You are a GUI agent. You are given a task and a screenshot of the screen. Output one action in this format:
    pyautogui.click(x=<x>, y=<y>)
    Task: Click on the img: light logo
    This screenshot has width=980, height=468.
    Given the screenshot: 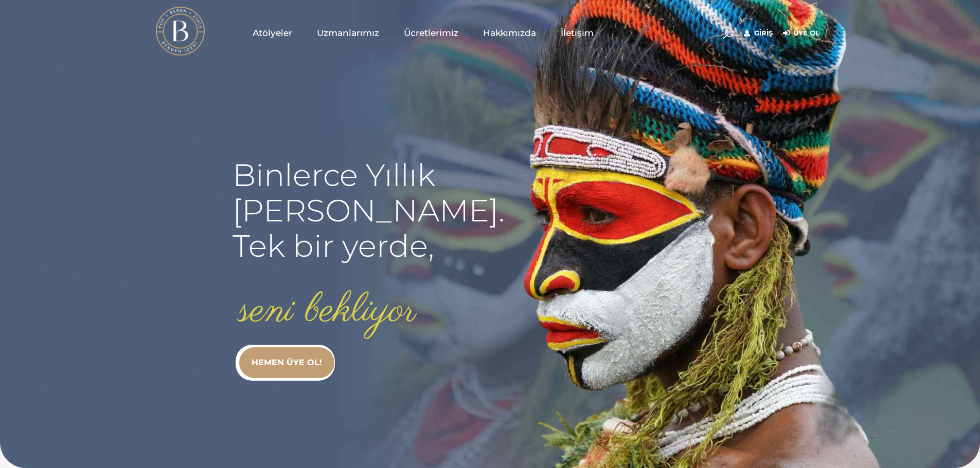 What is the action you would take?
    pyautogui.click(x=180, y=31)
    